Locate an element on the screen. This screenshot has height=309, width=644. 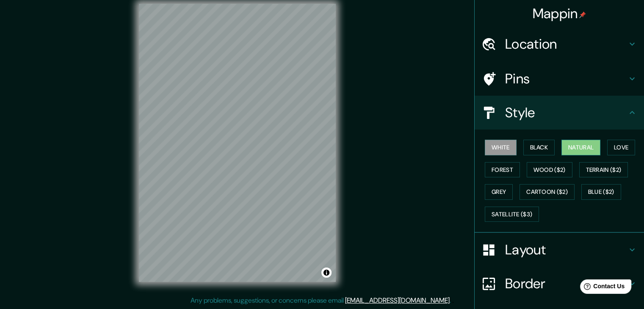
img: pin-icon.png is located at coordinates (583, 15).